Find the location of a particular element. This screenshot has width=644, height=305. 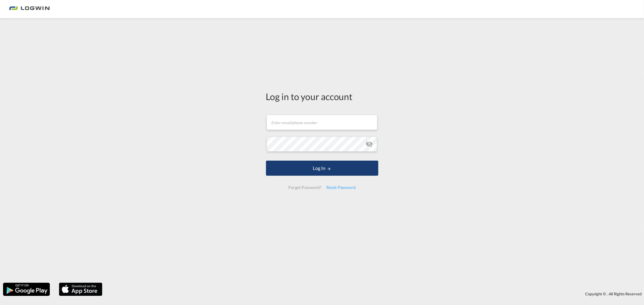

md-icon: icon-eye-off is located at coordinates (369, 144).